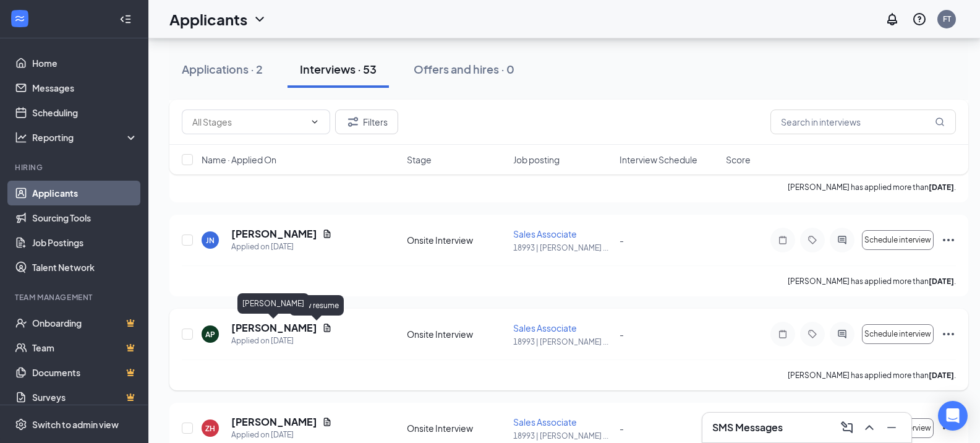  I want to click on svg: QuestionInfo, so click(919, 19).